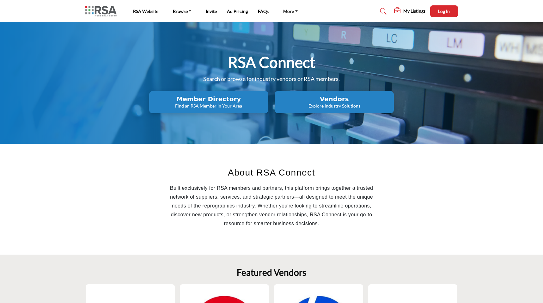  What do you see at coordinates (272, 62) in the screenshot?
I see `h1: RSA Connect` at bounding box center [272, 62].